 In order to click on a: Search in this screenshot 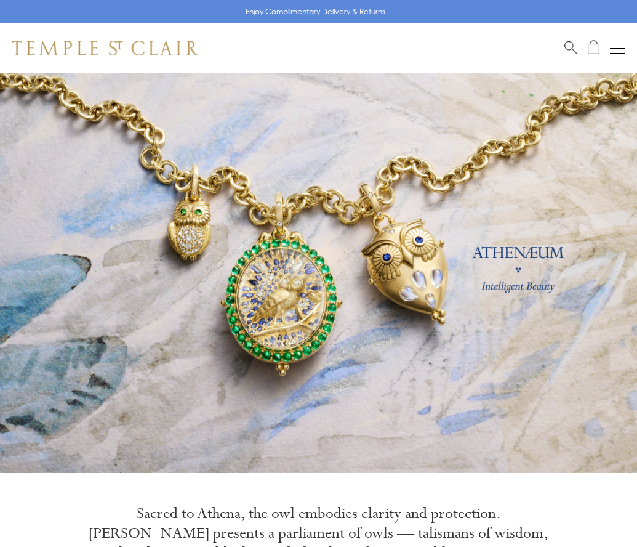, I will do `click(571, 47)`.